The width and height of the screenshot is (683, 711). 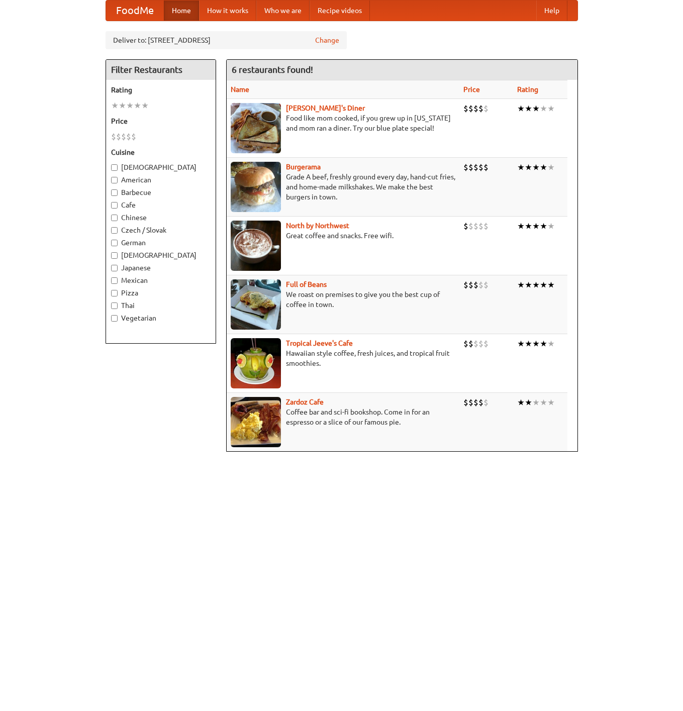 I want to click on label: Japanese, so click(x=161, y=268).